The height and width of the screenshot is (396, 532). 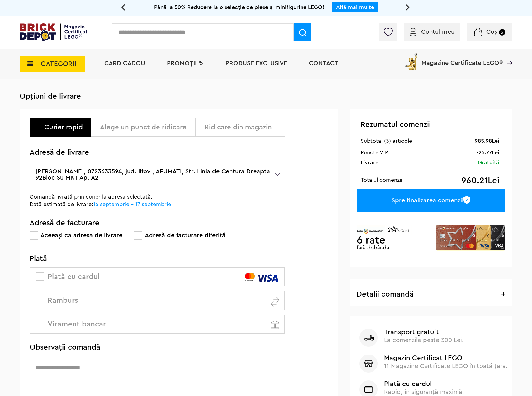 I want to click on div: -25.77Lei, so click(x=488, y=153).